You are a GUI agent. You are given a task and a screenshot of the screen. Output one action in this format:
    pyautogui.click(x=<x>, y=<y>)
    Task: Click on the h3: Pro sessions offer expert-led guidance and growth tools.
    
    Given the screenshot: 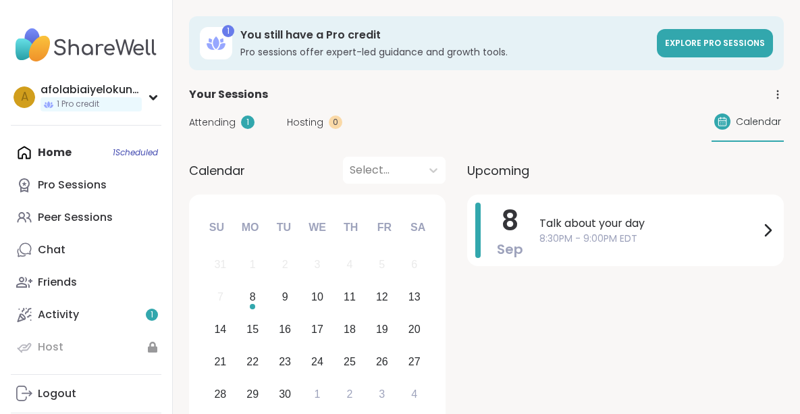 What is the action you would take?
    pyautogui.click(x=444, y=52)
    